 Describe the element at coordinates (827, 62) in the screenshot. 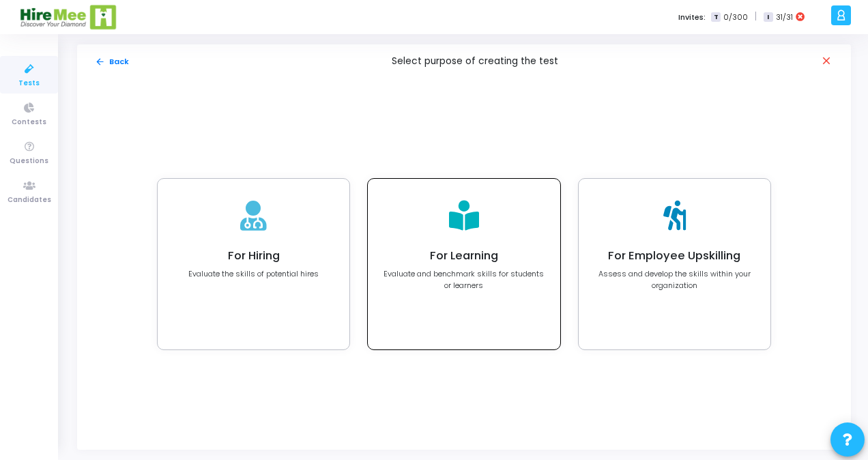

I see `mat-icon: close` at that location.